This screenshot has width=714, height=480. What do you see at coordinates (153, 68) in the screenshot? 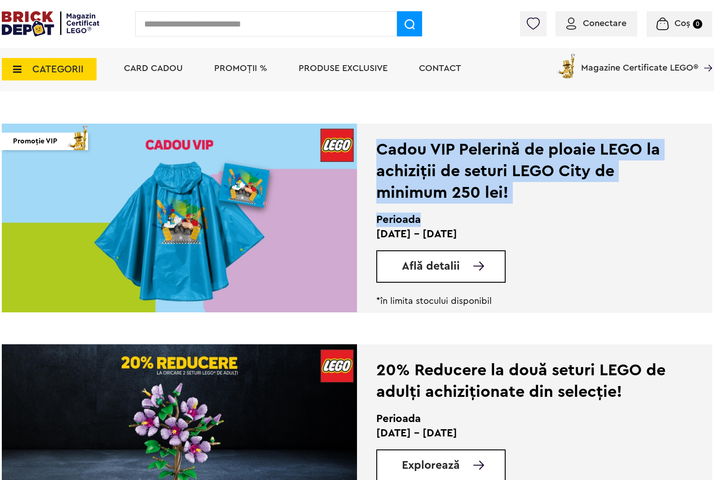
I see `a: Card Cadou` at bounding box center [153, 68].